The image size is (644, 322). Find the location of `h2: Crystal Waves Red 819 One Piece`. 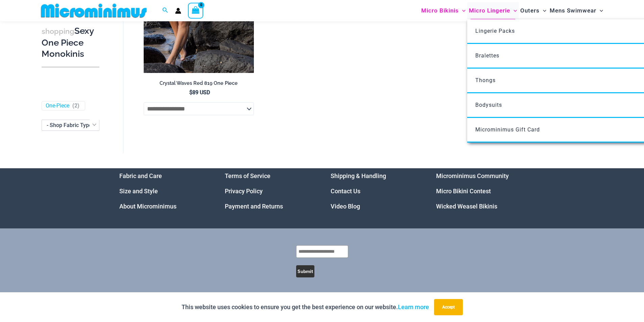

h2: Crystal Waves Red 819 One Piece is located at coordinates (199, 84).